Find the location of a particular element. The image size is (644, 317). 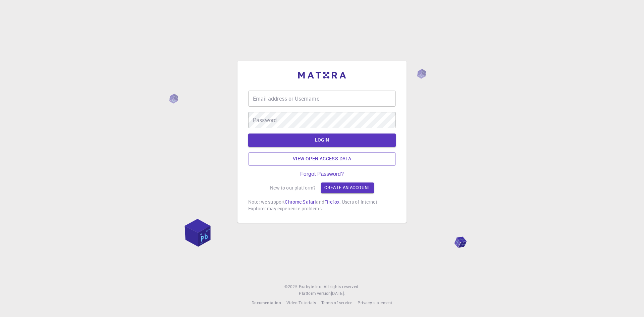

span: Video Tutorials is located at coordinates (301, 303).